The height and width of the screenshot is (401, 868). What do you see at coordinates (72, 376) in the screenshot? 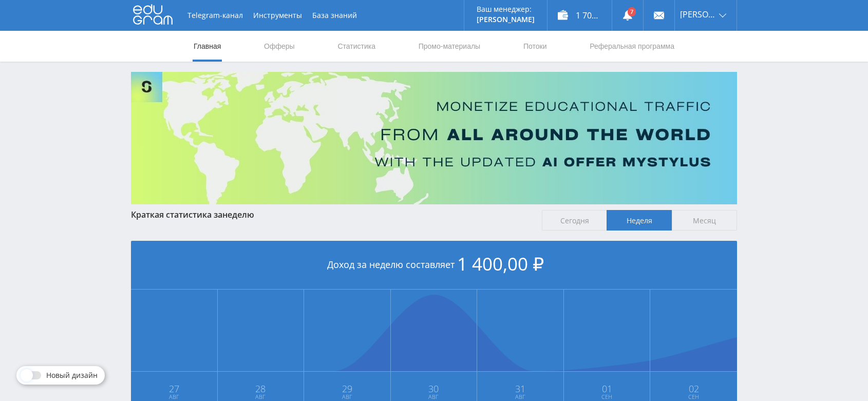
I see `span: Новый дизайн` at bounding box center [72, 376].